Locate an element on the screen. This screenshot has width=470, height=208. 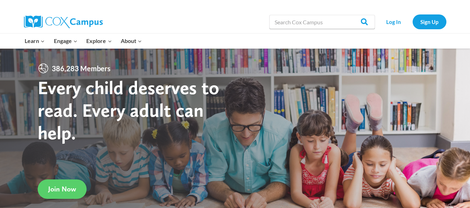
span: About is located at coordinates (131, 41).